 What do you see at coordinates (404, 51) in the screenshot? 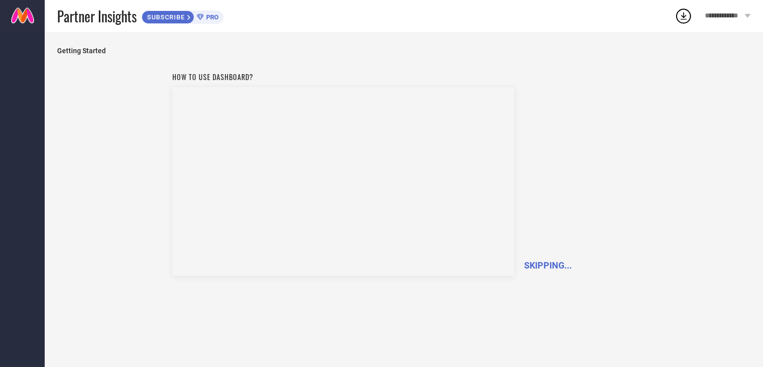
I see `span: Getting Started` at bounding box center [404, 51].